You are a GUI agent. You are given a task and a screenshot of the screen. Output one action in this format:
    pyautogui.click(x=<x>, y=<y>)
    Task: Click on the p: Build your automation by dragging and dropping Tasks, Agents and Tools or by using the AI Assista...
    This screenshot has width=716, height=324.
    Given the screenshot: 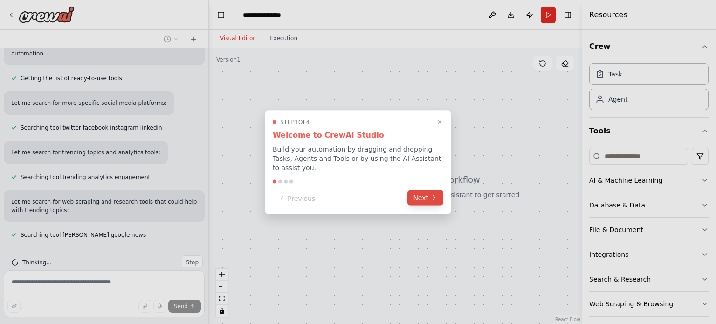 What is the action you would take?
    pyautogui.click(x=358, y=158)
    